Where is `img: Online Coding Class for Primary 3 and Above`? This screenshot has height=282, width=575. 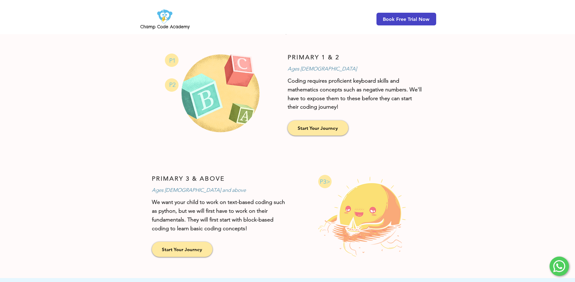 img: Online Coding Class for Primary 3 and Above is located at coordinates (362, 217).